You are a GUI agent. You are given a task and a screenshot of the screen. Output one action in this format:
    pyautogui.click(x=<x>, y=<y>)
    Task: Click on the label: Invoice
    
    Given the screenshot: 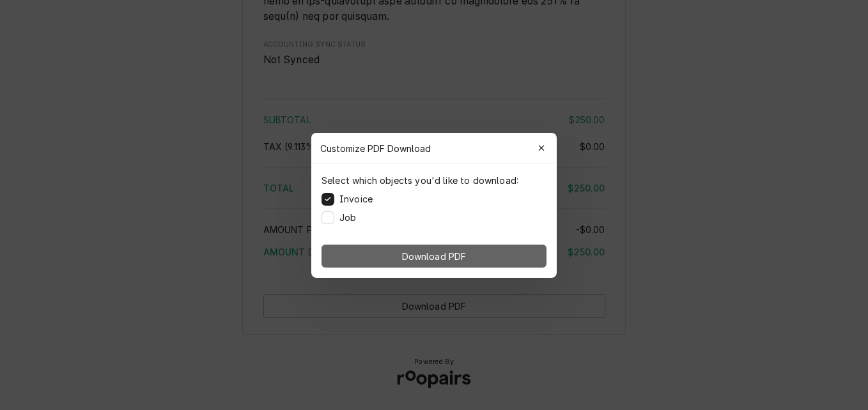 What is the action you would take?
    pyautogui.click(x=356, y=199)
    